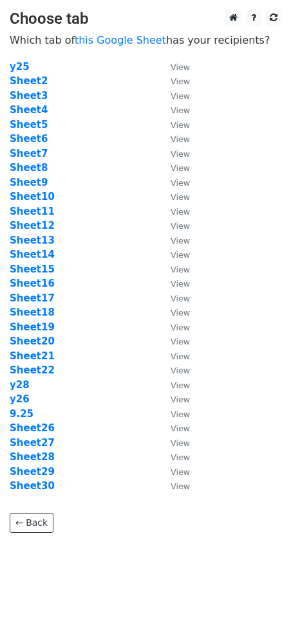  What do you see at coordinates (32, 370) in the screenshot?
I see `a: Sheet22` at bounding box center [32, 370].